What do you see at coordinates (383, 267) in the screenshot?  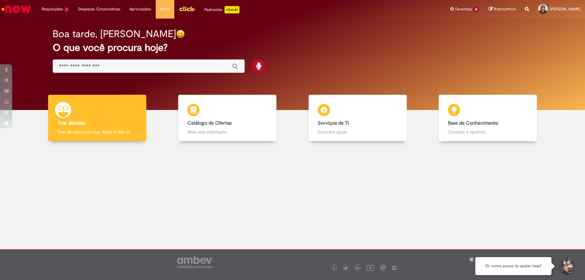 I see `img: logo_footer_workplace.png` at bounding box center [383, 267].